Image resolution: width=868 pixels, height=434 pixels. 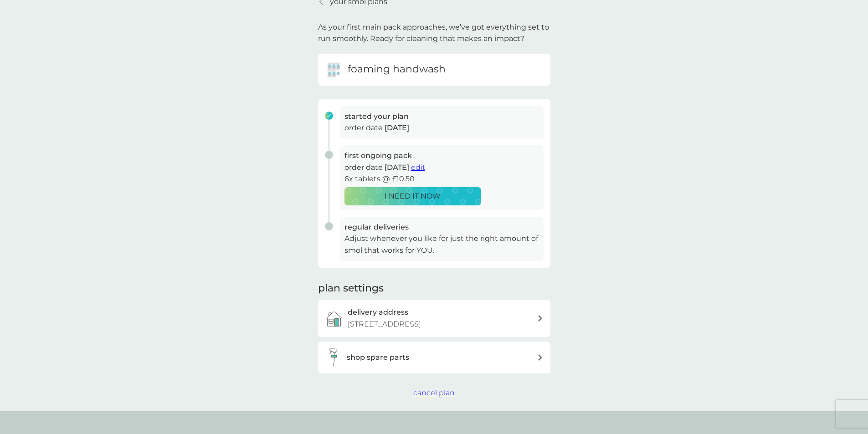 What do you see at coordinates (441, 179) in the screenshot?
I see `p: 6x tablets @ £10.50` at bounding box center [441, 179].